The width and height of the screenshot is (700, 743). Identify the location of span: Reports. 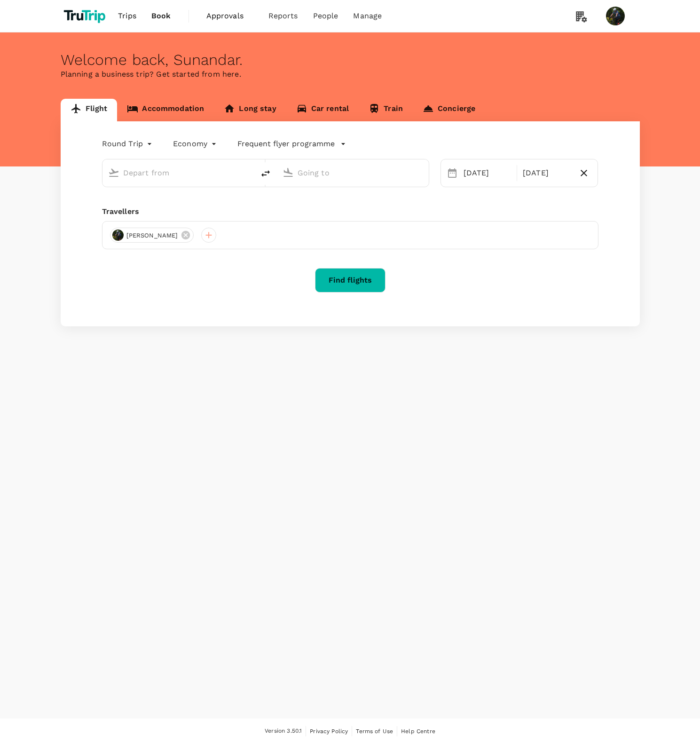
(283, 16).